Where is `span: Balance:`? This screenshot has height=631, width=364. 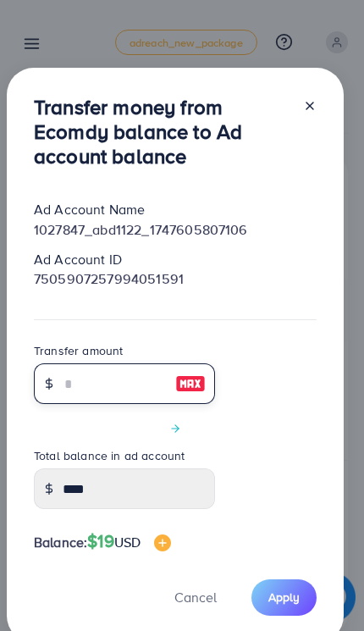 span: Balance: is located at coordinates (60, 542).